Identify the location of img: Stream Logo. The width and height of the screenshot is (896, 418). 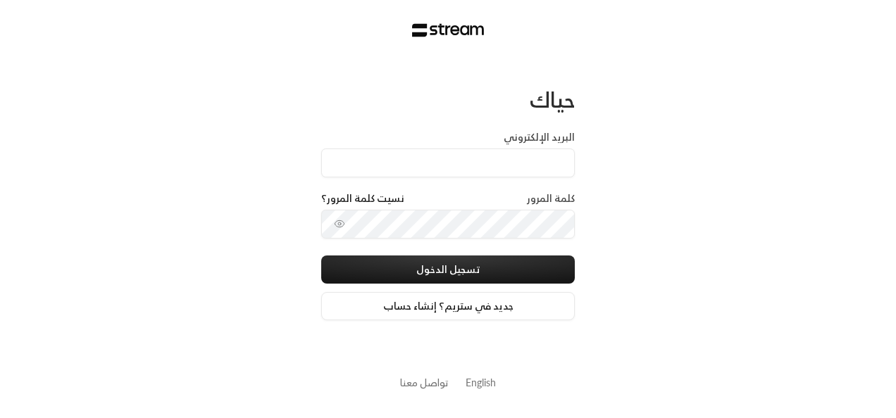
(448, 30).